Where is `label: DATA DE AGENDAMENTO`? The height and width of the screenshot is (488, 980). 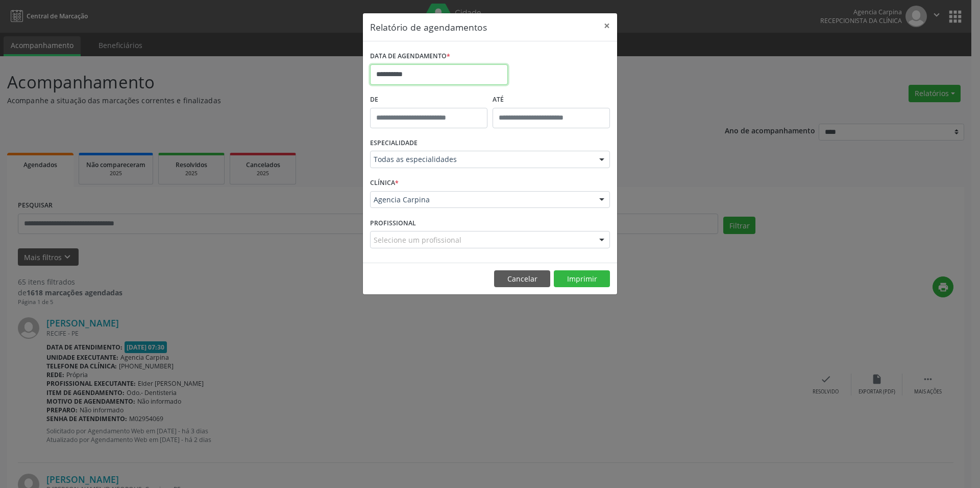
label: DATA DE AGENDAMENTO is located at coordinates (409, 56).